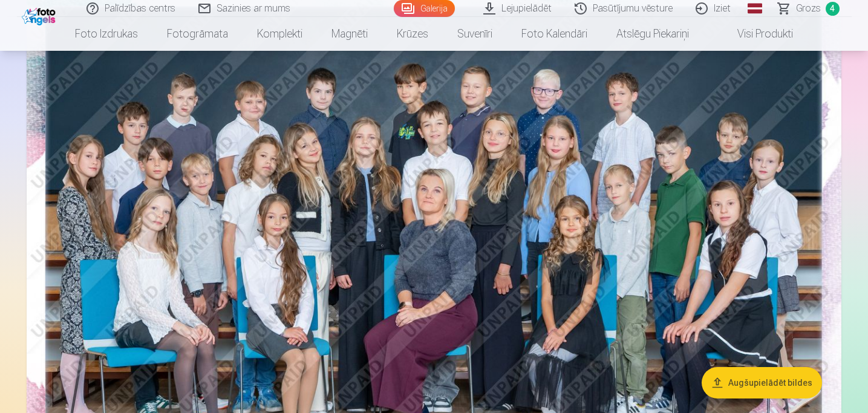 This screenshot has height=413, width=868. Describe the element at coordinates (106, 34) in the screenshot. I see `a: Foto izdrukas` at that location.